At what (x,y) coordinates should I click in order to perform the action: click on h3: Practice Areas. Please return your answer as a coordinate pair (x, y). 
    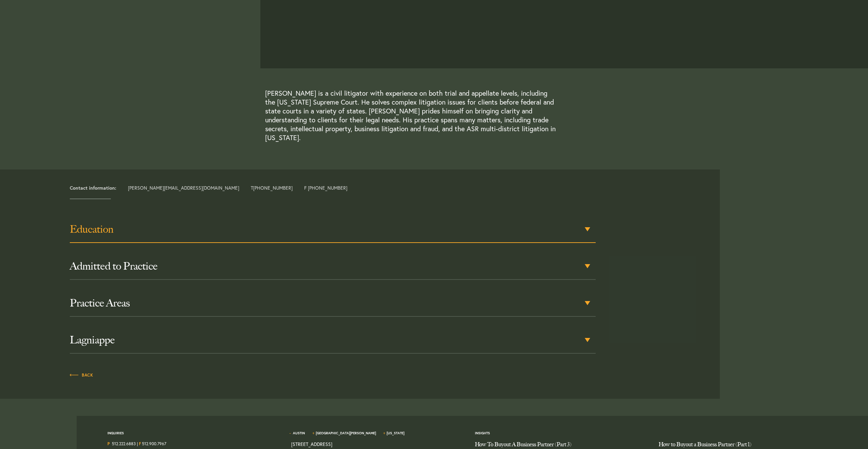
    Looking at the image, I should click on (333, 303).